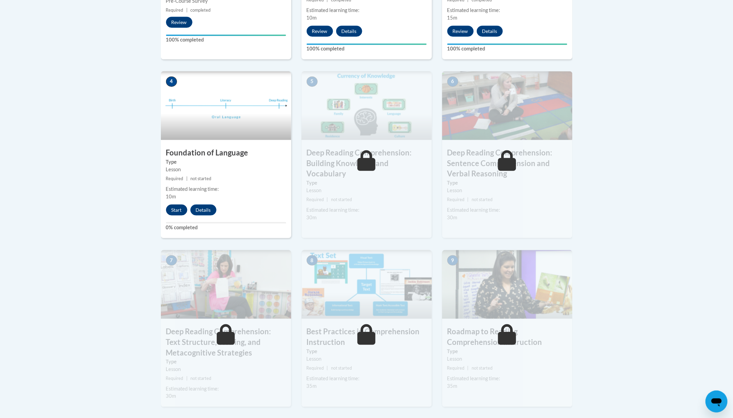 The image size is (733, 418). I want to click on h3: Best Practices in Comprehension Instruction, so click(367, 337).